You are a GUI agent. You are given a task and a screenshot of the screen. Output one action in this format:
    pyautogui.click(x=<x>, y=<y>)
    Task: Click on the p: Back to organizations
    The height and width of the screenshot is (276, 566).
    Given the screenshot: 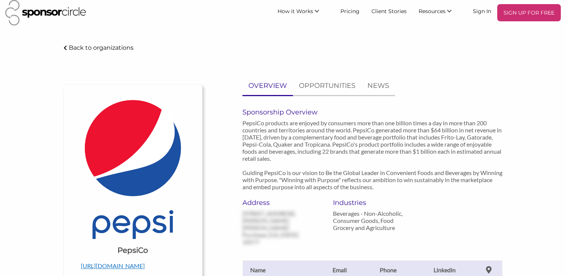 What is the action you would take?
    pyautogui.click(x=101, y=48)
    